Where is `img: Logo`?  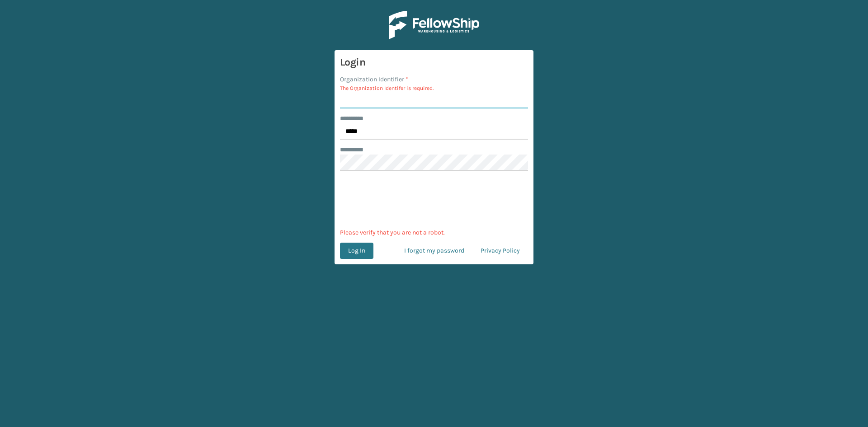 img: Logo is located at coordinates (434, 25).